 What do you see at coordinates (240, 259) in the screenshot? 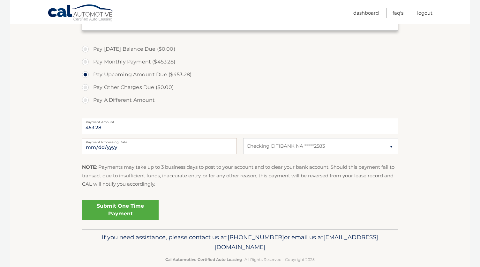
I see `p: - All Rights Reserved - Copyright 2025` at bounding box center [240, 259].